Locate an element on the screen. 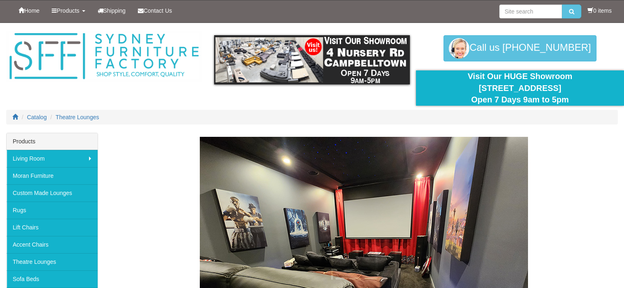  a: Contact Us is located at coordinates (155, 11).